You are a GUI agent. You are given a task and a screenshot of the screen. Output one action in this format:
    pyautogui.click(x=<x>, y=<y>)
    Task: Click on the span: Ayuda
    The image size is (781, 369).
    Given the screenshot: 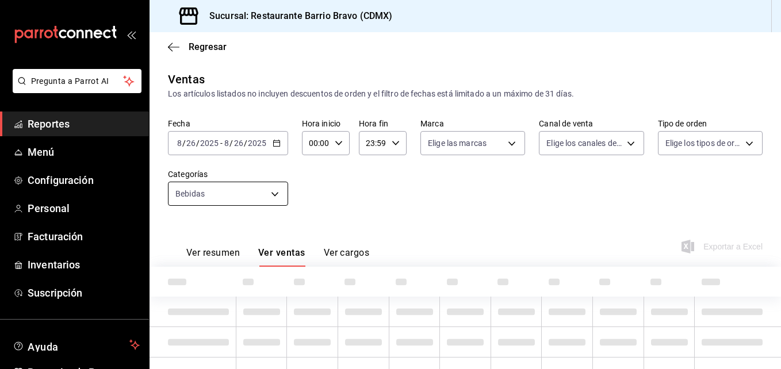 What is the action you would take?
    pyautogui.click(x=76, y=345)
    